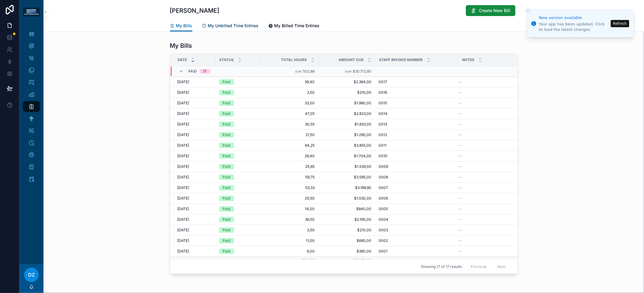  What do you see at coordinates (383, 114) in the screenshot?
I see `span: 0014` at bounding box center [383, 114].